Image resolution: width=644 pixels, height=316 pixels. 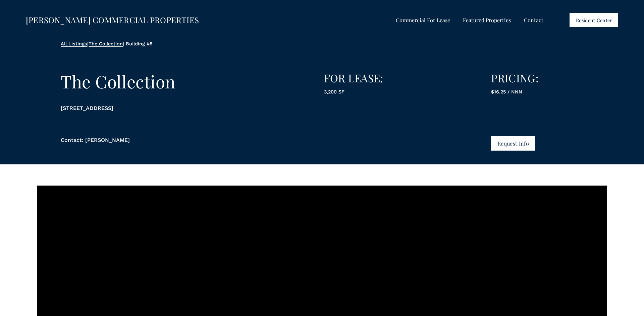 What do you see at coordinates (487, 20) in the screenshot?
I see `span: Featured Properties` at bounding box center [487, 20].